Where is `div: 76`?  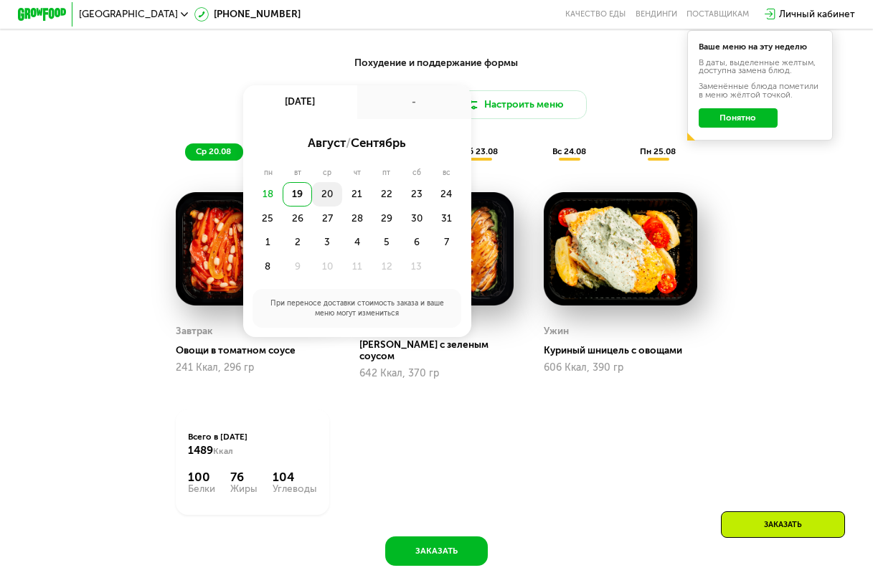 div: 76 is located at coordinates (244, 477).